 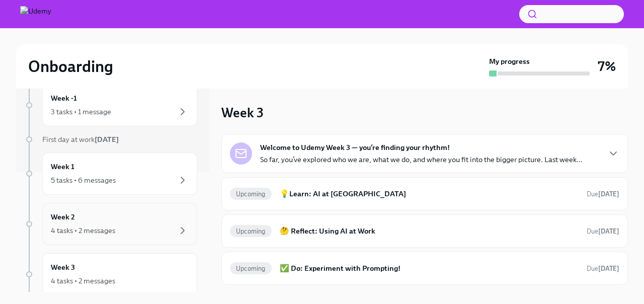 I want to click on h6: Week 3, so click(x=63, y=268).